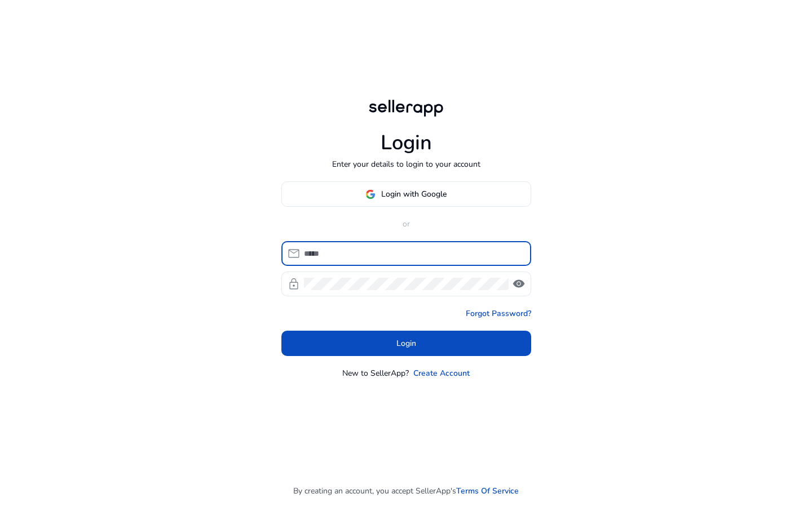  What do you see at coordinates (376, 373) in the screenshot?
I see `p: New to SellerApp?` at bounding box center [376, 373].